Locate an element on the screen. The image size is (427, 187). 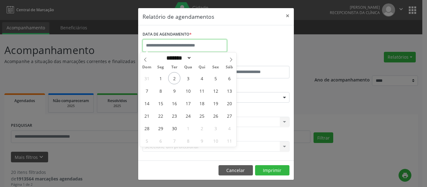
span: Setembro 17, 2025 is located at coordinates (188, 103).